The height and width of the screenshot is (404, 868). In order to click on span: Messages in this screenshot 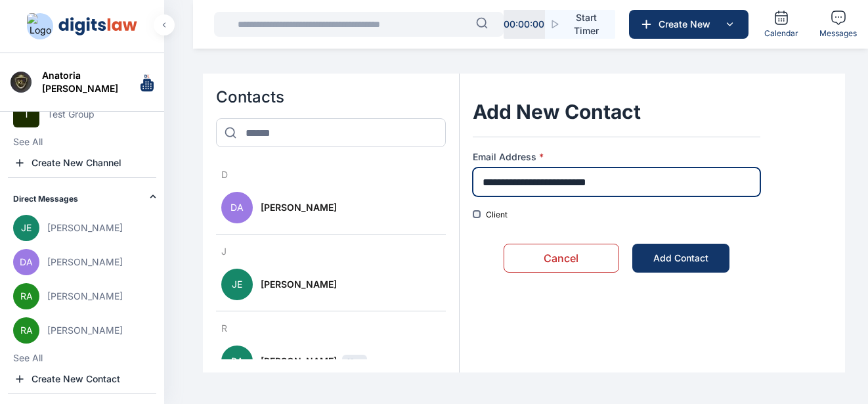, I will do `click(838, 34)`.